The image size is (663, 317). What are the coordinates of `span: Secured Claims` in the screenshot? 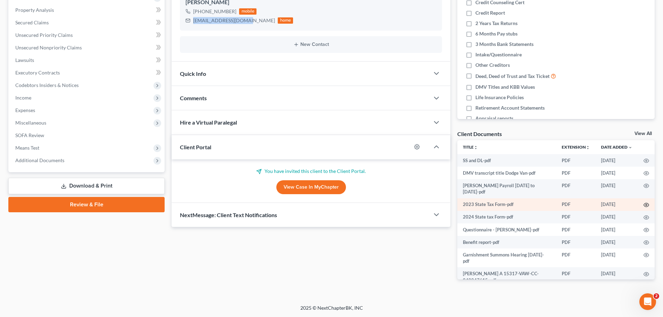 It's located at (32, 22).